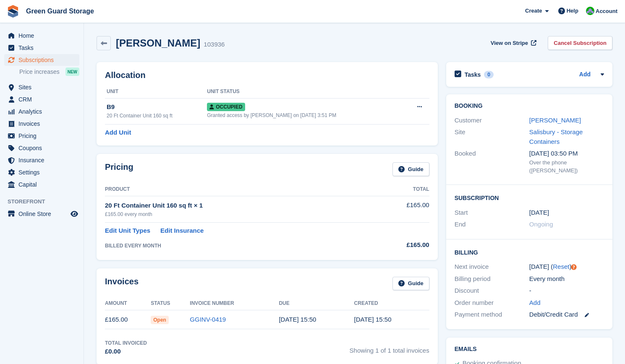  Describe the element at coordinates (492, 266) in the screenshot. I see `div: Next invoice` at that location.